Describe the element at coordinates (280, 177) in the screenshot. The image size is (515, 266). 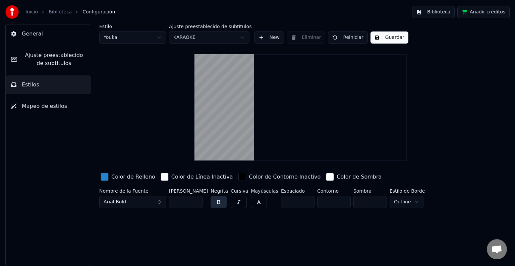
I see `button: Color de Contorno Inactivo` at that location.